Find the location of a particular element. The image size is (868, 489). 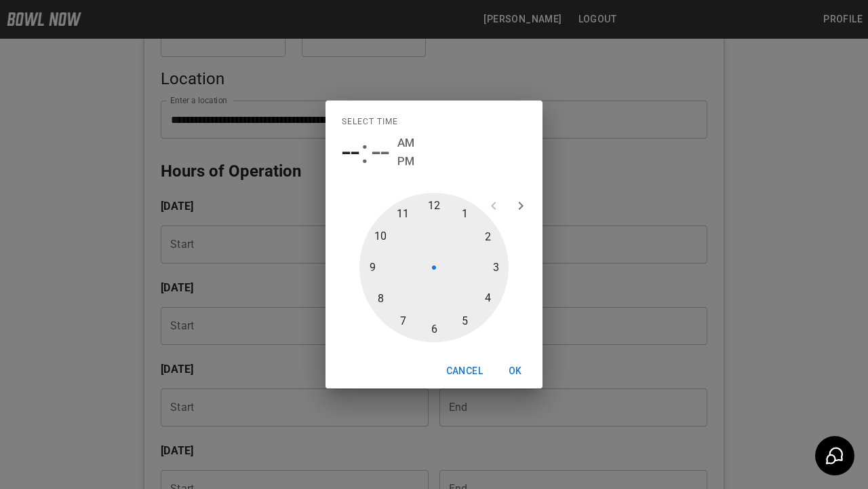

button: PM is located at coordinates (406, 161).